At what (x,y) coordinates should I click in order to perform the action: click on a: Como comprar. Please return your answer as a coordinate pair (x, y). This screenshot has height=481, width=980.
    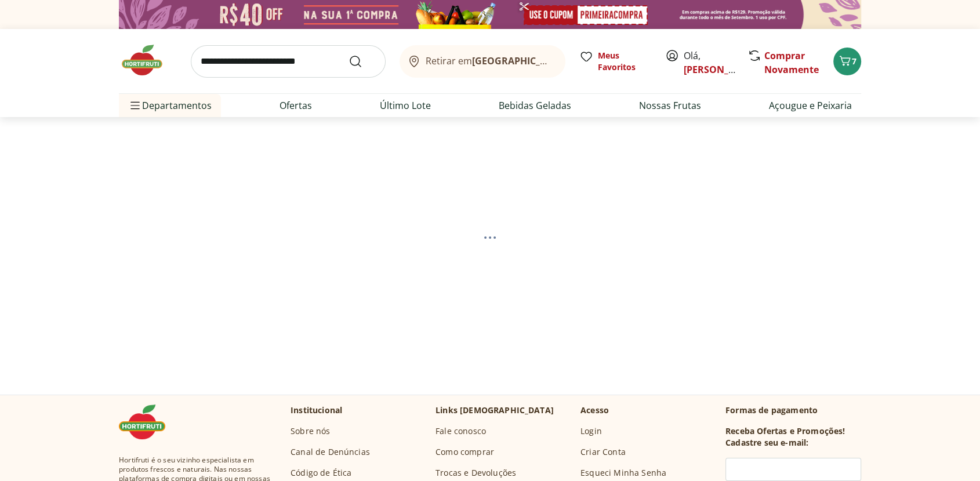
    Looking at the image, I should click on (464, 452).